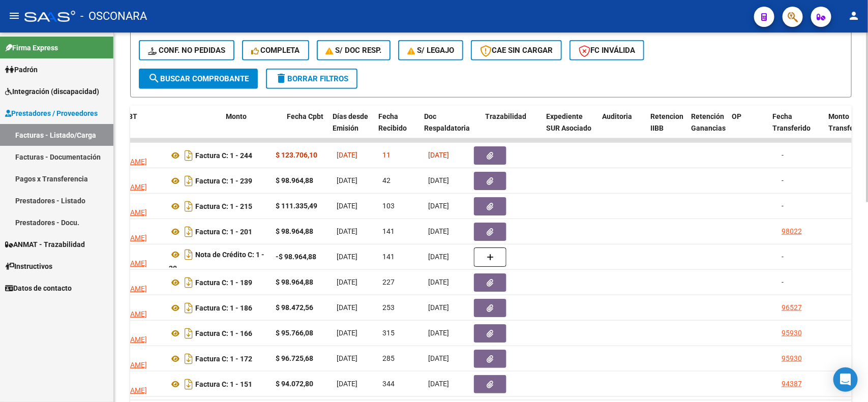 The height and width of the screenshot is (402, 868). Describe the element at coordinates (187, 50) in the screenshot. I see `span: Conf. no pedidas` at that location.